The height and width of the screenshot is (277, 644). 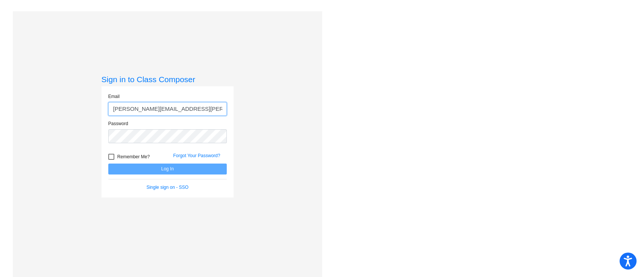 What do you see at coordinates (134, 157) in the screenshot?
I see `span: Remember Me?` at bounding box center [134, 157].